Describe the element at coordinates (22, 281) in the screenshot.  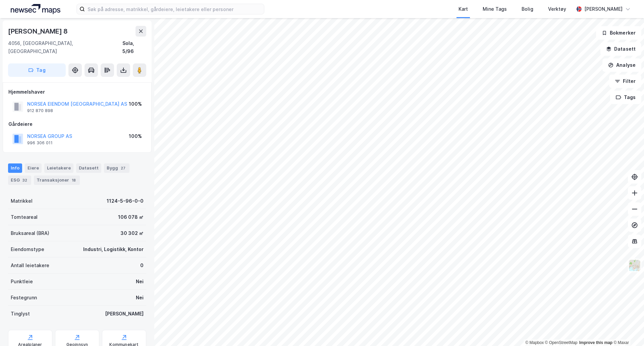
I see `div: Punktleie` at that location.